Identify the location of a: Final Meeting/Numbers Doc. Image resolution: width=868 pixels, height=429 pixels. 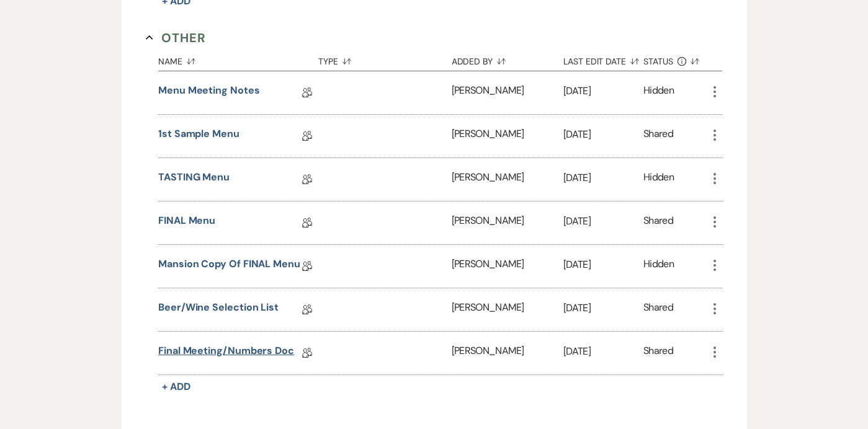
(226, 353).